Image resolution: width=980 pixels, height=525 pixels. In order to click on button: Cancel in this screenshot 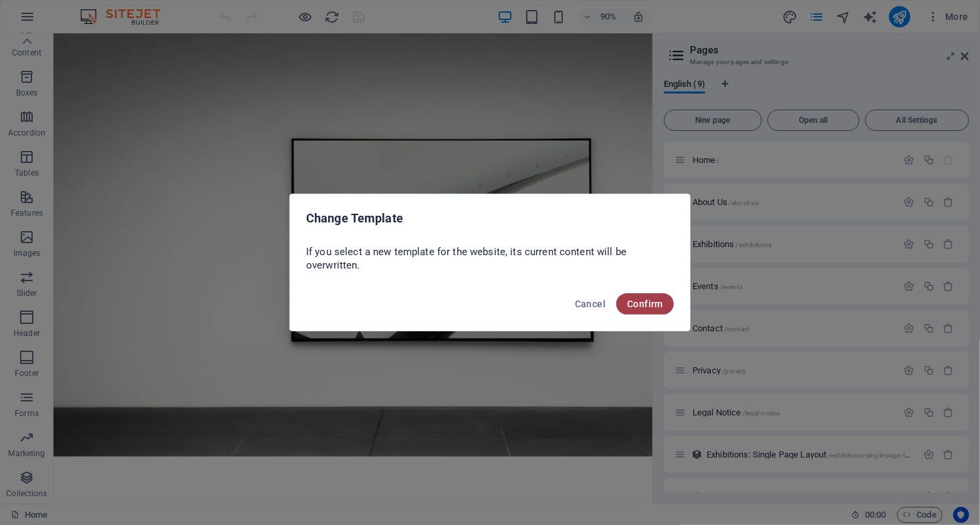, I will do `click(591, 304)`.